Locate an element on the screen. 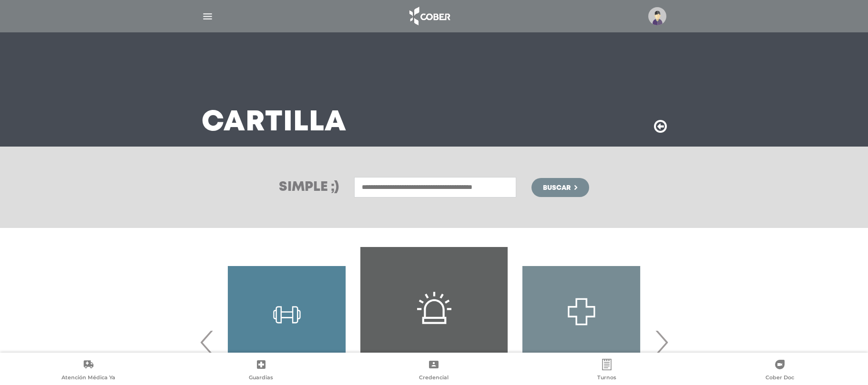 This screenshot has height=385, width=868. span: Atención Médica Ya is located at coordinates (88, 378).